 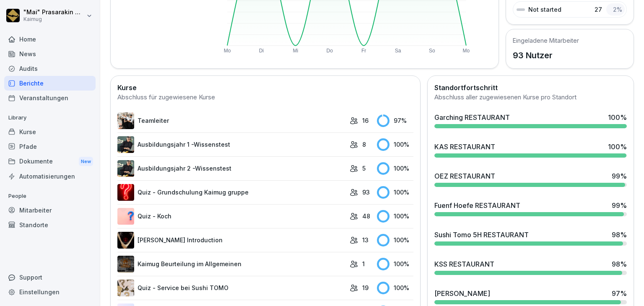 I want to click on text: Fr, so click(x=363, y=51).